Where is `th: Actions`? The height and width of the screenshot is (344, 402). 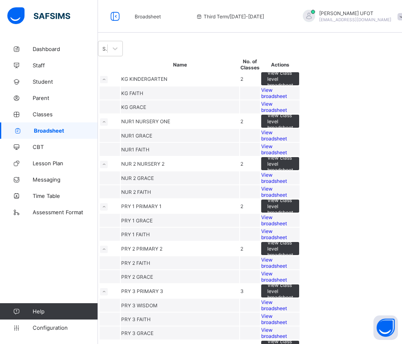
th: Actions is located at coordinates (280, 65).